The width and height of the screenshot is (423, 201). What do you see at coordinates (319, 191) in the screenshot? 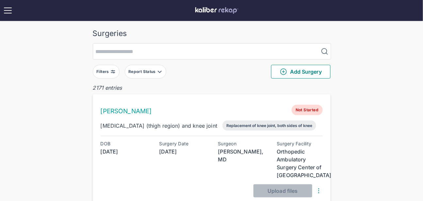
I see `img: DotsThreeVertical.31cb0eda.svg` at bounding box center [319, 191].